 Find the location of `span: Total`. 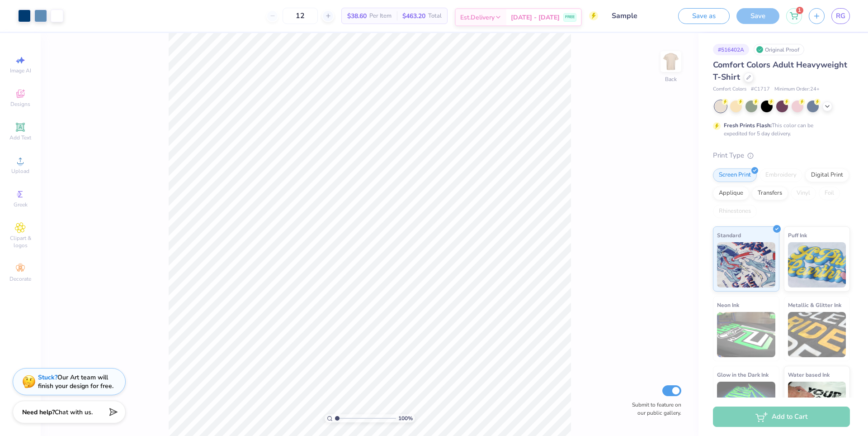

span: Total is located at coordinates (435, 16).